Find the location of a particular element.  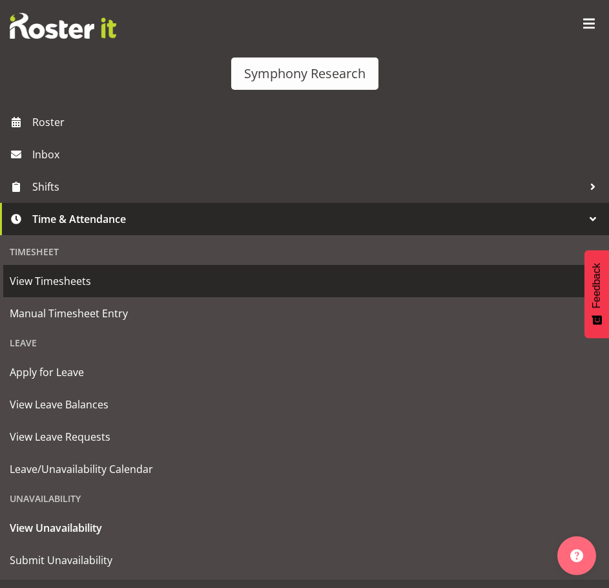

a: Apply for Leave is located at coordinates (304, 372).